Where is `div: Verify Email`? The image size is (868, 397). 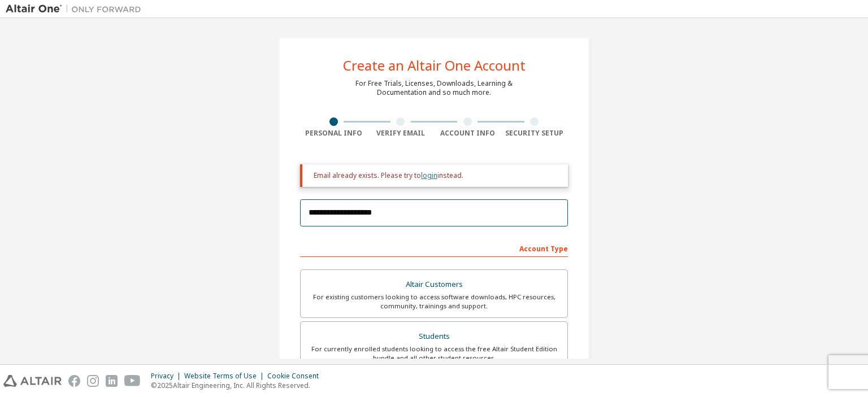 div: Verify Email is located at coordinates (401, 133).